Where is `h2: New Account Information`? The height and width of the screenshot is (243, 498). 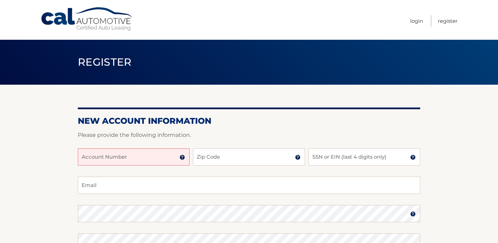
h2: New Account Information is located at coordinates (249, 121).